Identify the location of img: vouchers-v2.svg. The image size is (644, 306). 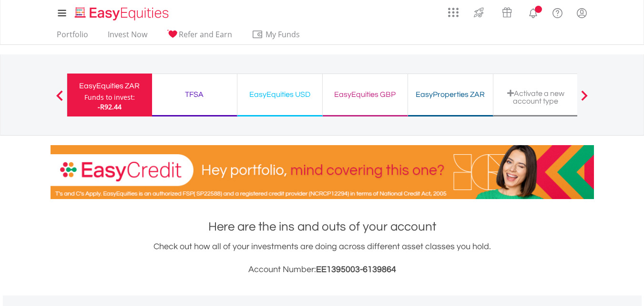
(507, 12).